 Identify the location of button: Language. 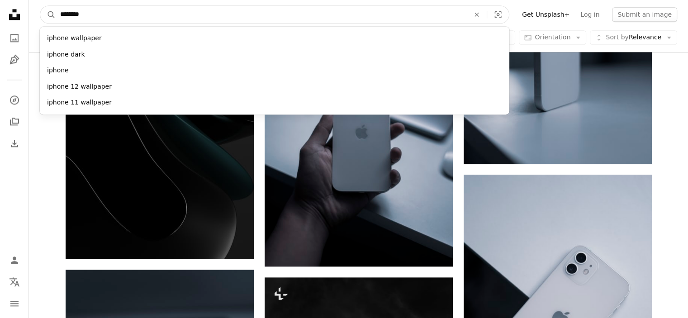
(14, 282).